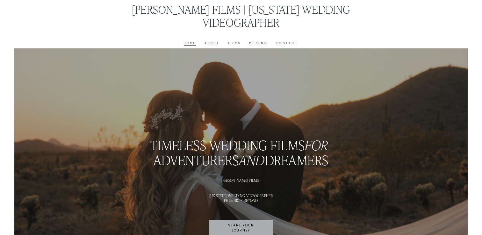 This screenshot has height=235, width=482. What do you see at coordinates (190, 43) in the screenshot?
I see `a: Home` at bounding box center [190, 43].